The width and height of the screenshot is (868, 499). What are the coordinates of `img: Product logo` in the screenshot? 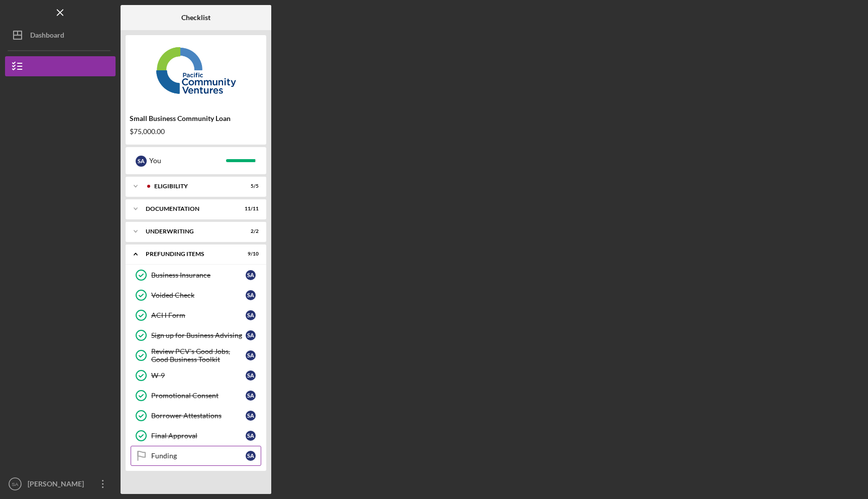 It's located at (196, 70).